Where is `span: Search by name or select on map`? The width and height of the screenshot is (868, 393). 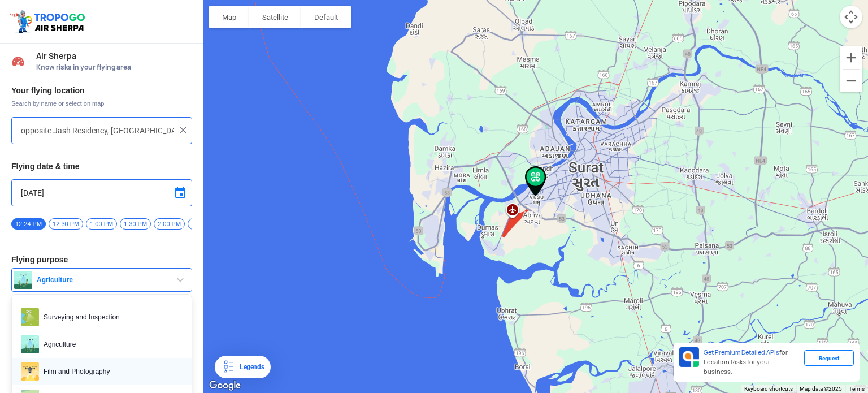
span: Search by name or select on map is located at coordinates (102, 103).